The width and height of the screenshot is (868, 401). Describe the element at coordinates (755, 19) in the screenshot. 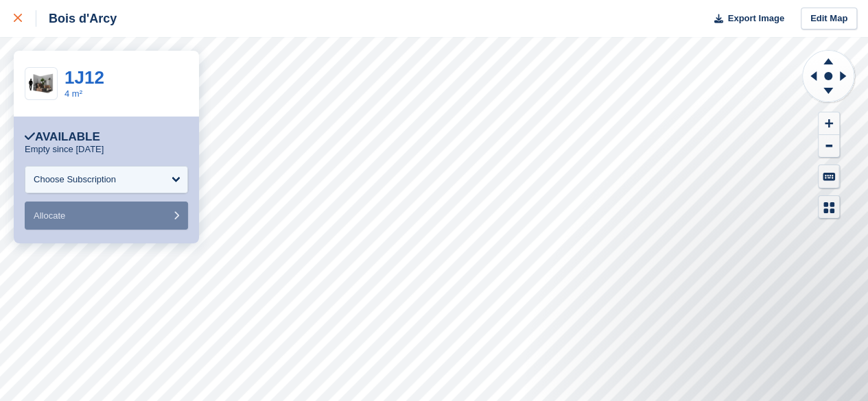

I see `span: Export Image` at that location.